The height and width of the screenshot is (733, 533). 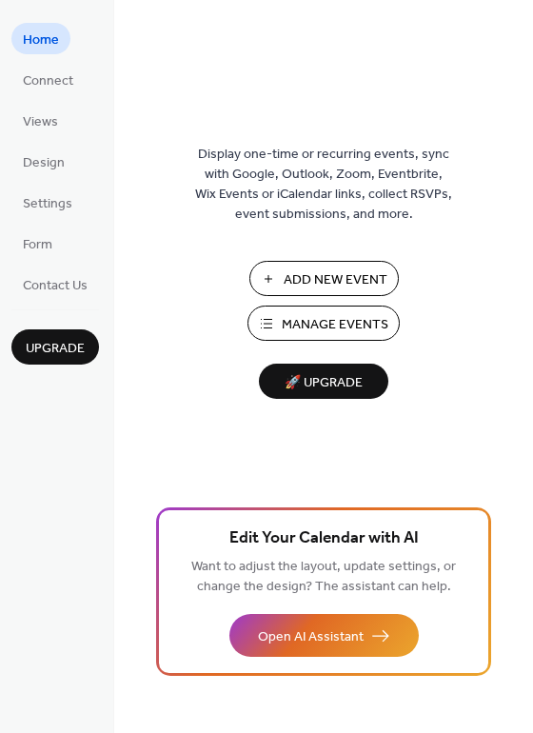 What do you see at coordinates (310, 637) in the screenshot?
I see `span: Open AI Assistant` at bounding box center [310, 637].